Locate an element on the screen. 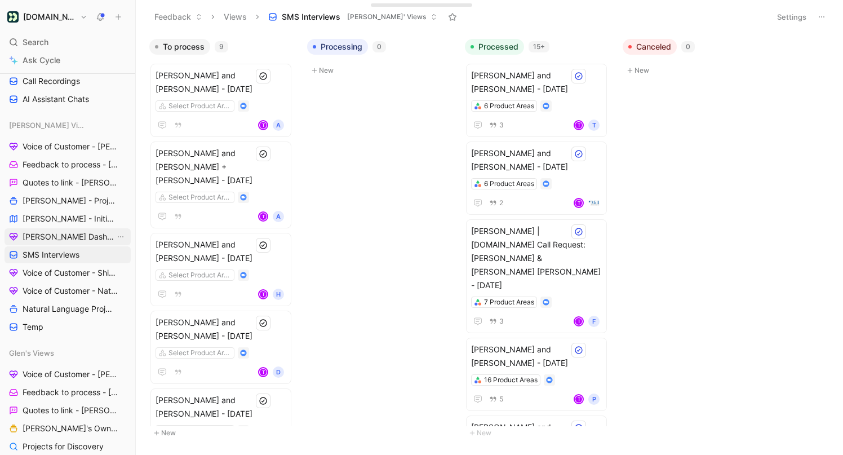 The image size is (843, 455). button: To process is located at coordinates (180, 47).